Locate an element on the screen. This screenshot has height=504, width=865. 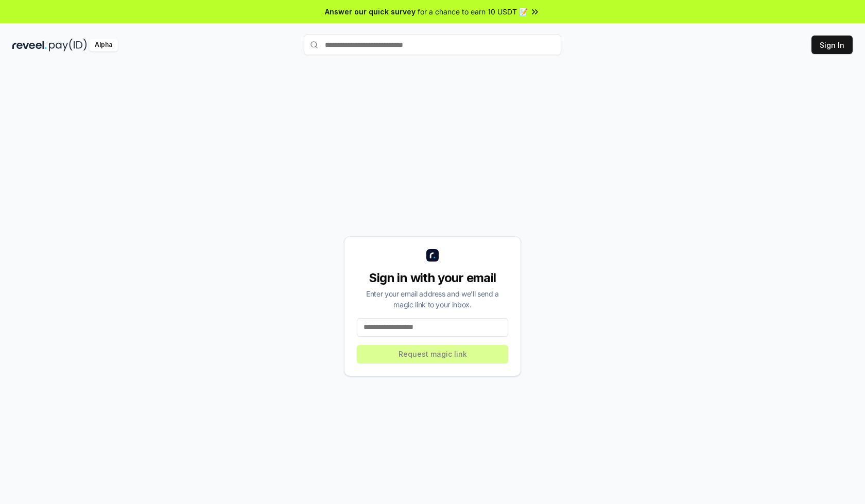
button: Sign In is located at coordinates (832, 45).